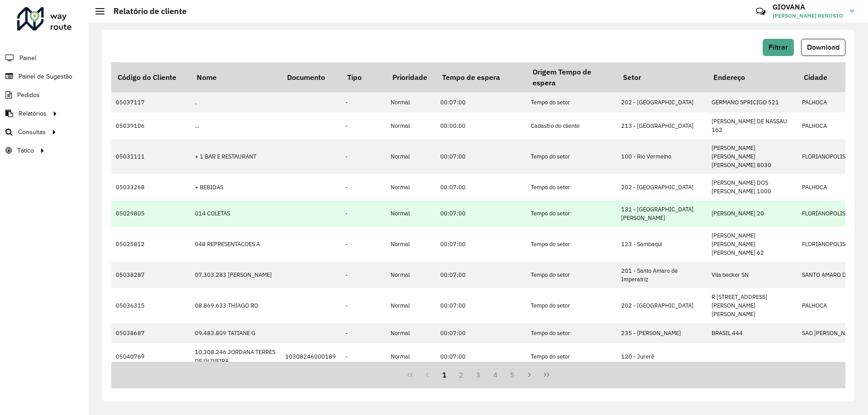 The height and width of the screenshot is (415, 868). Describe the element at coordinates (32, 114) in the screenshot. I see `span: Relatórios` at that location.